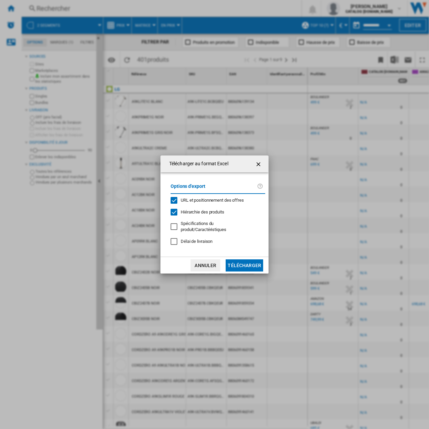  I want to click on label: Options d'export, so click(214, 189).